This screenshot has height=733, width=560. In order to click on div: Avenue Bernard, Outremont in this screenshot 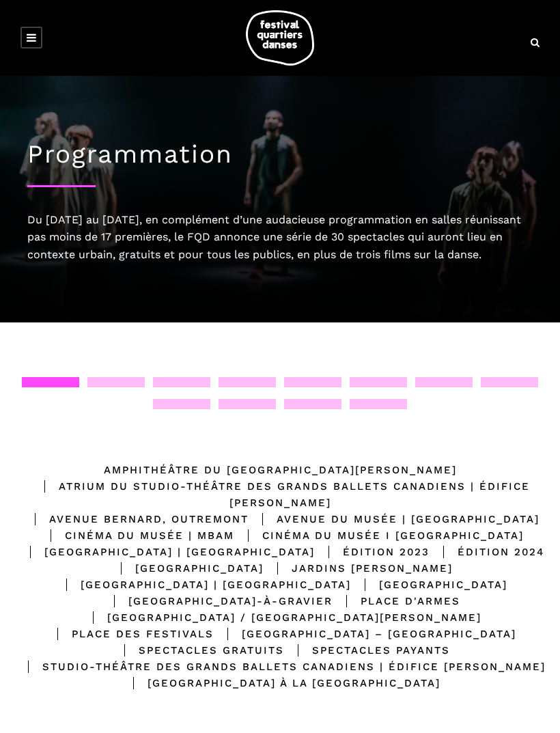, I will do `click(134, 520)`.